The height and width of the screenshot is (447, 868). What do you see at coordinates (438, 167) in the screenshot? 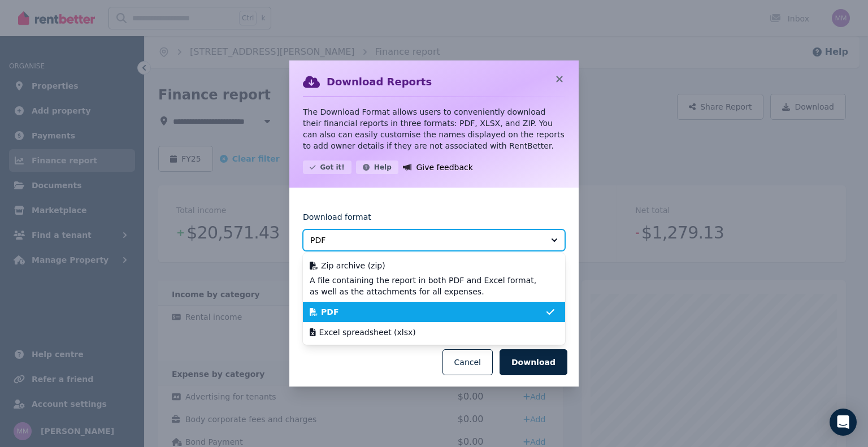
I see `a: Give feedback` at bounding box center [438, 167].